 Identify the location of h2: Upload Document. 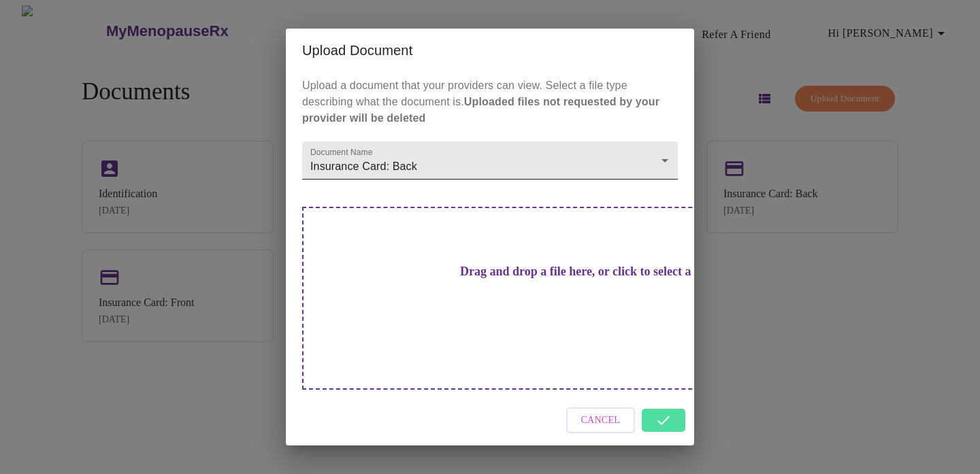
(490, 51).